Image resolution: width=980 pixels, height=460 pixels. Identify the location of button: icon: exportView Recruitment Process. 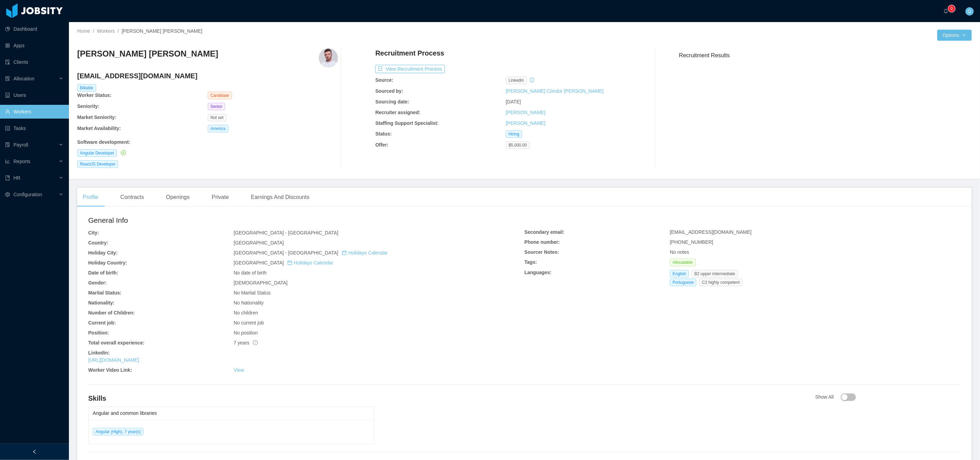
(410, 69).